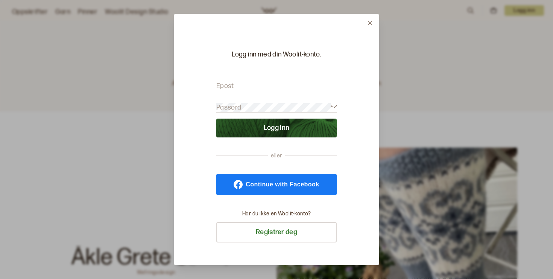 The width and height of the screenshot is (553, 279). What do you see at coordinates (277, 232) in the screenshot?
I see `button: Registrer deg` at bounding box center [277, 232].